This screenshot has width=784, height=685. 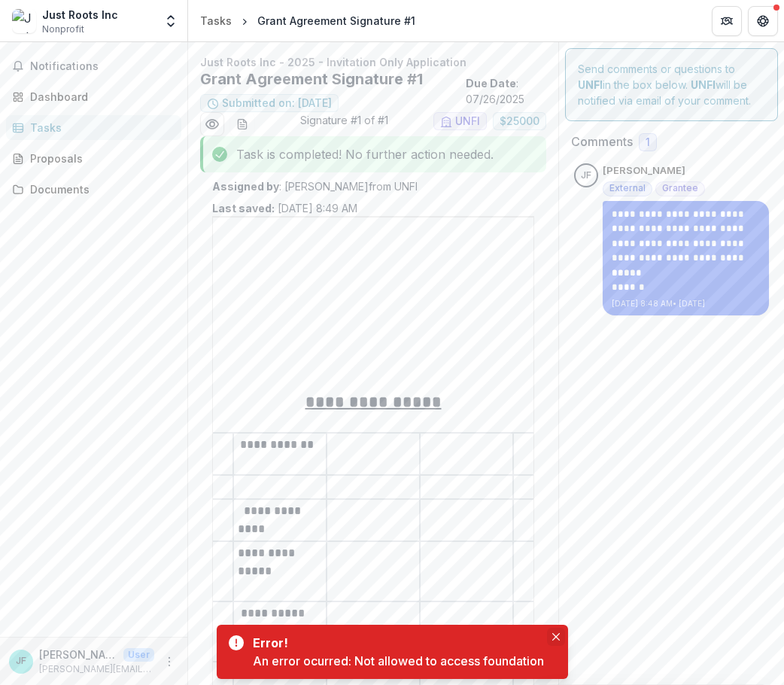 What do you see at coordinates (308, 20) in the screenshot?
I see `nav: breadcrumb` at bounding box center [308, 20].